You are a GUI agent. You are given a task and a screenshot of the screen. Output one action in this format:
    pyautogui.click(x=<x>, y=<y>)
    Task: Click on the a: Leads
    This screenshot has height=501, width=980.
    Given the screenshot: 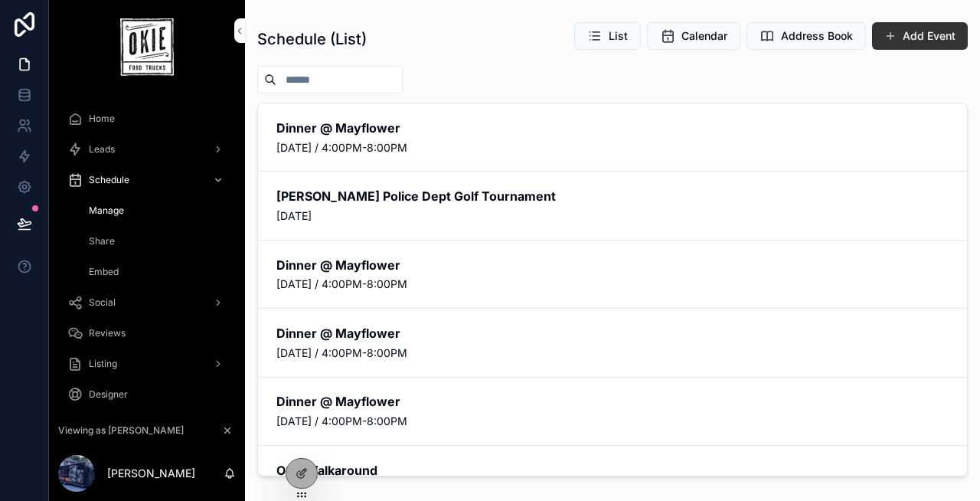 What is the action you would take?
    pyautogui.click(x=147, y=149)
    